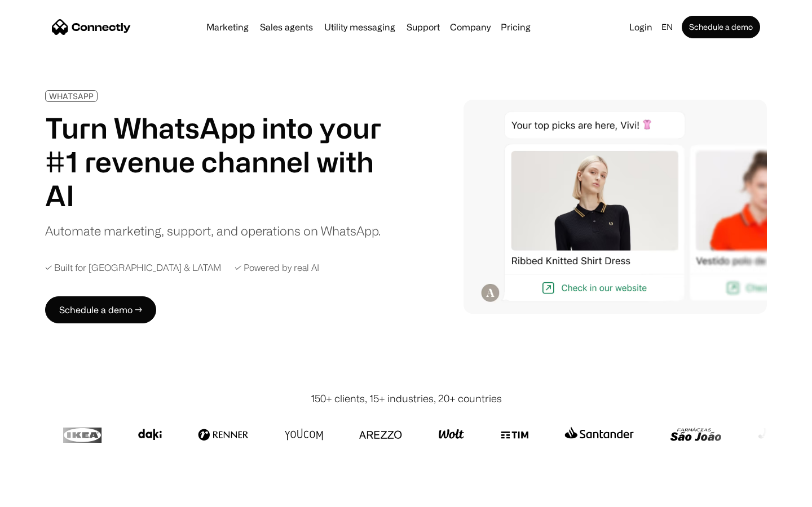 This screenshot has width=812, height=507. What do you see at coordinates (227, 27) in the screenshot?
I see `a: Marketing` at bounding box center [227, 27].